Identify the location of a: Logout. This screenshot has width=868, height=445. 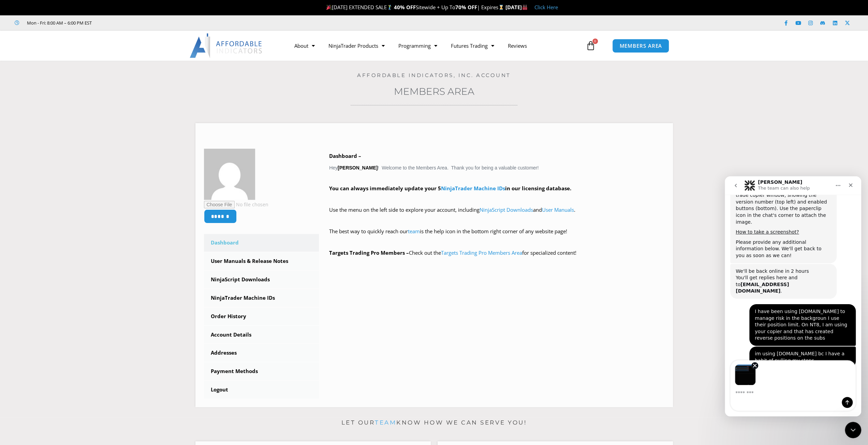
(262, 390).